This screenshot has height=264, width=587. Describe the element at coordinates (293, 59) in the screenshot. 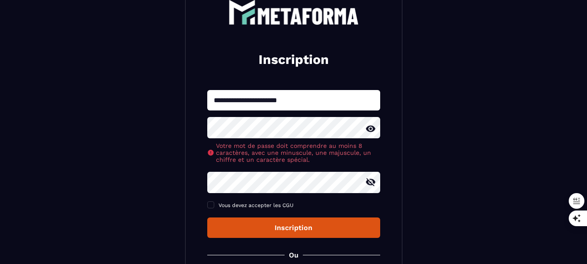

I see `h2: Inscription` at that location.